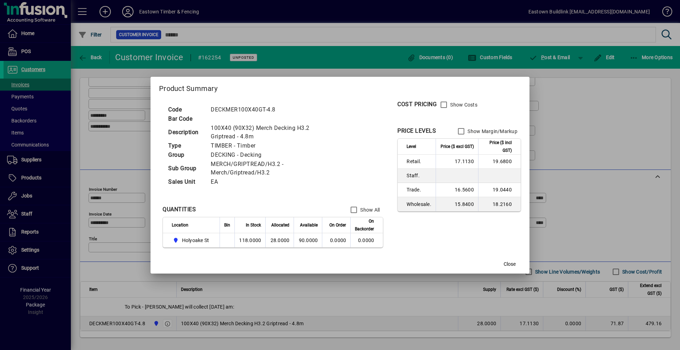 The image size is (680, 350). I want to click on span: Retail., so click(419, 162).